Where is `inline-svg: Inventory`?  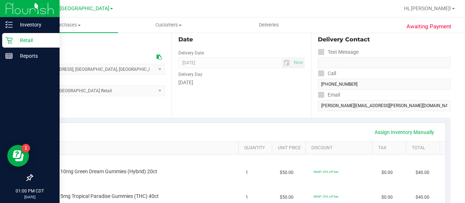 inline-svg: Inventory is located at coordinates (9, 25).